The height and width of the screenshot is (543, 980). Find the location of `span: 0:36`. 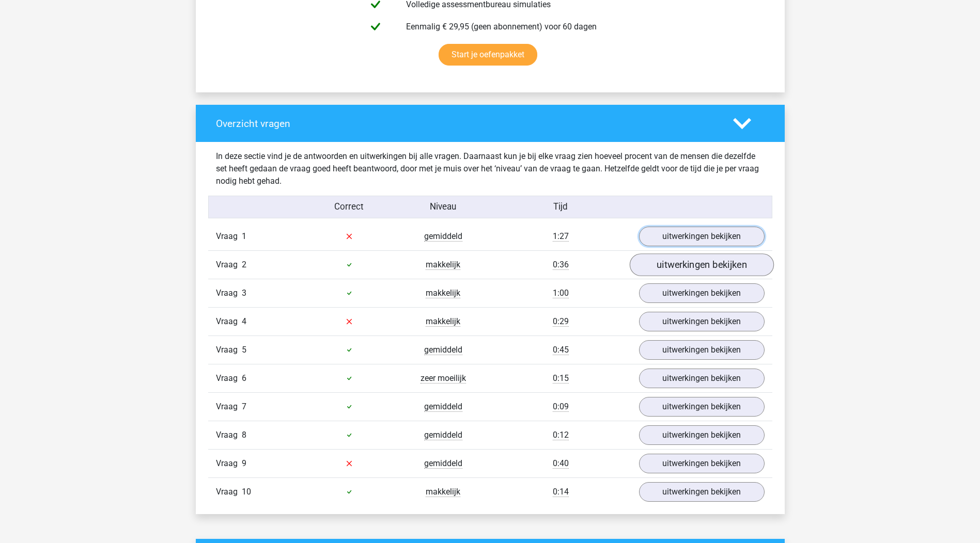

span: 0:36 is located at coordinates (560, 265).